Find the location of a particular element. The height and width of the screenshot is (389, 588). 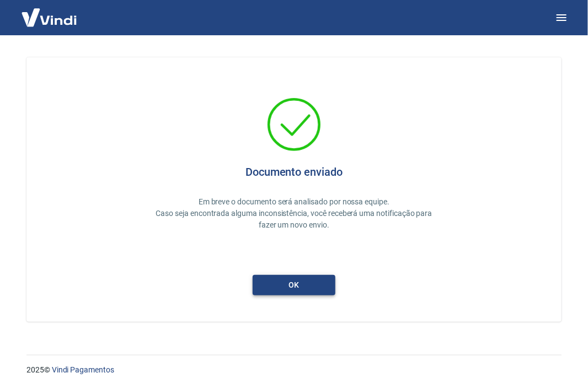

a: Vindi Pagamentos is located at coordinates (83, 370).